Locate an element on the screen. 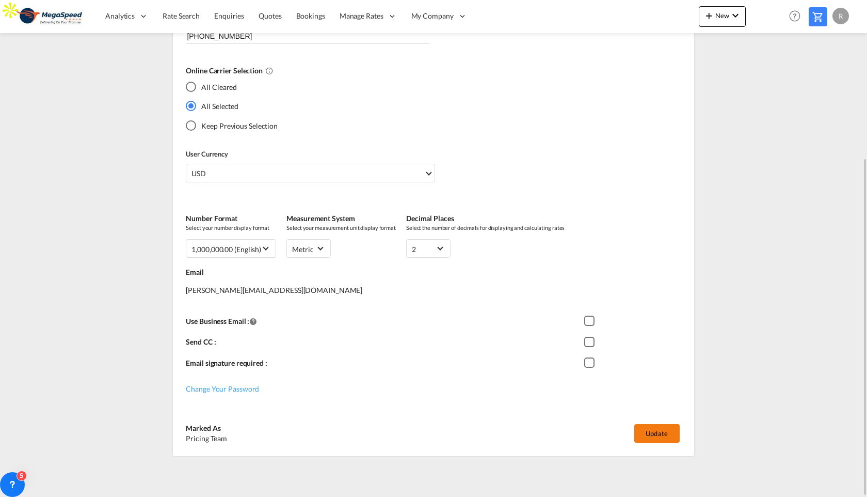  label: User Currency is located at coordinates (310, 154).